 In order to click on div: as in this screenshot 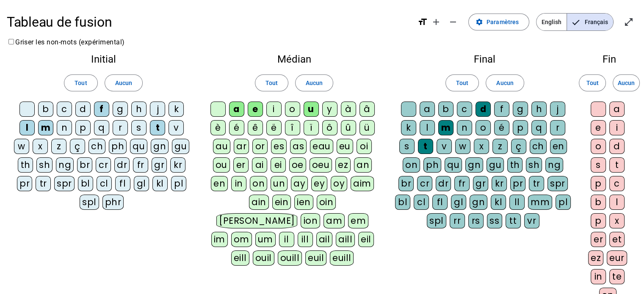, I will do `click(298, 147)`.